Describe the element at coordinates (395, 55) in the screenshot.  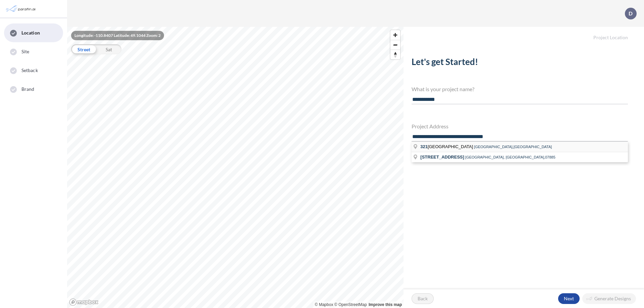
I see `span: Reset bearing to north` at that location.